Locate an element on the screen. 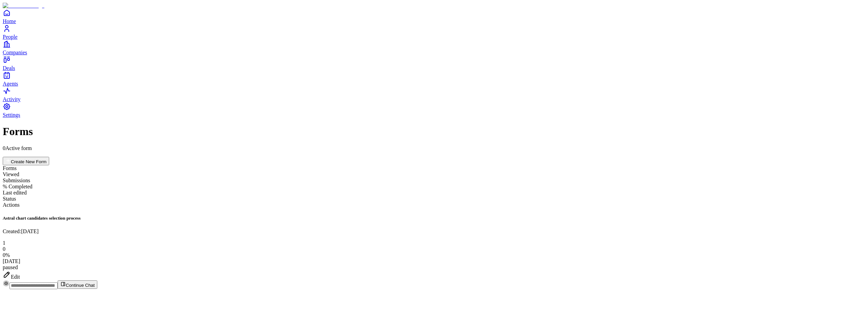 The height and width of the screenshot is (317, 868). div: 0 is located at coordinates (434, 249).